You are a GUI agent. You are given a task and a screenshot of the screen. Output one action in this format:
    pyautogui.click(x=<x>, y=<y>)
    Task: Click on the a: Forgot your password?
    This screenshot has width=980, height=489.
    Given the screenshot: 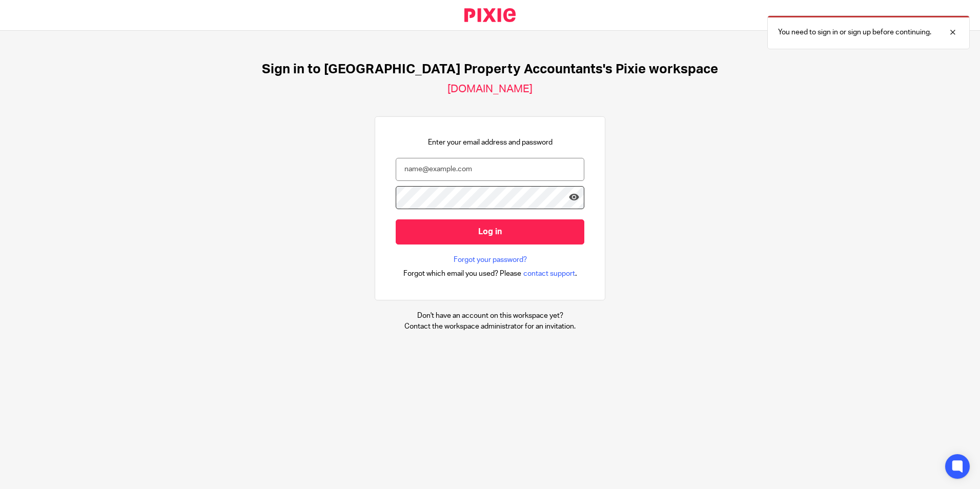 What is the action you would take?
    pyautogui.click(x=490, y=260)
    